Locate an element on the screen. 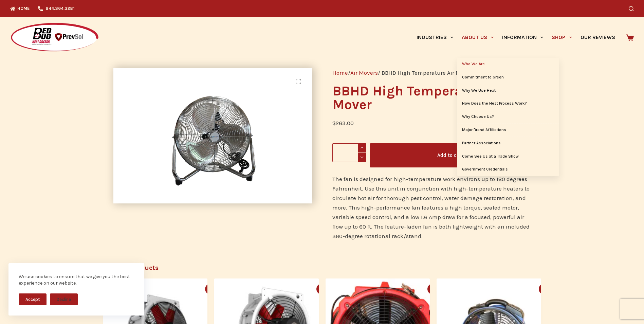 Image resolution: width=644 pixels, height=324 pixels. a: Why Choose Us? is located at coordinates (508, 117).